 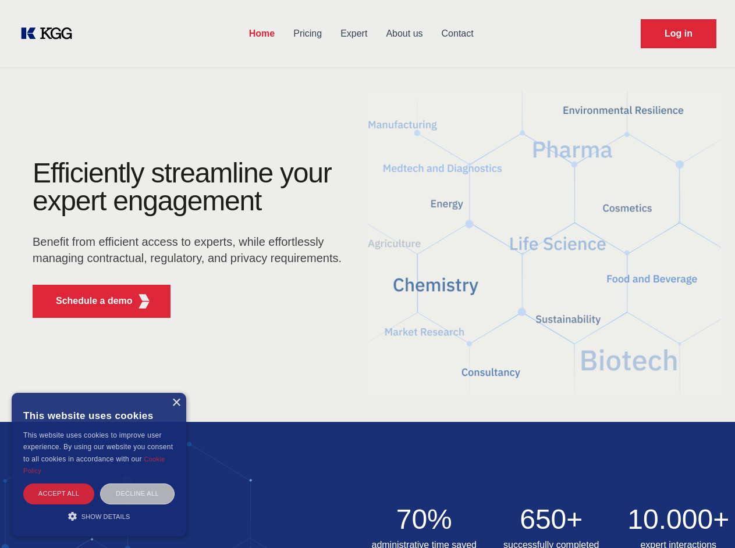 What do you see at coordinates (307, 34) in the screenshot?
I see `a: Pricing` at bounding box center [307, 34].